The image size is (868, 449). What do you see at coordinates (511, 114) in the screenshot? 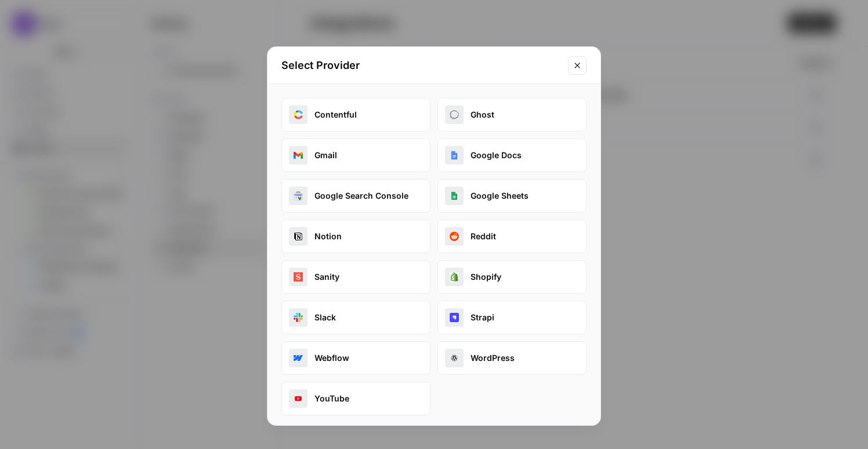
I see `button: ghostGhost` at bounding box center [511, 114].